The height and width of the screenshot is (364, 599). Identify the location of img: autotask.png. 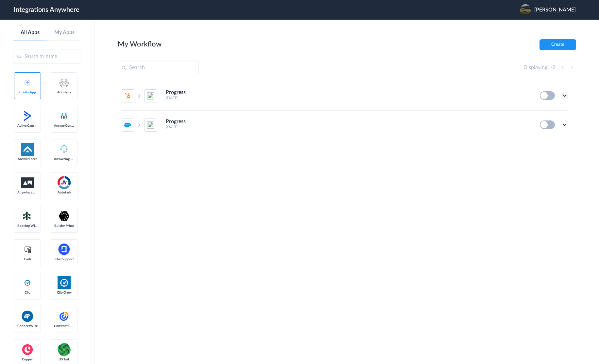
(64, 182).